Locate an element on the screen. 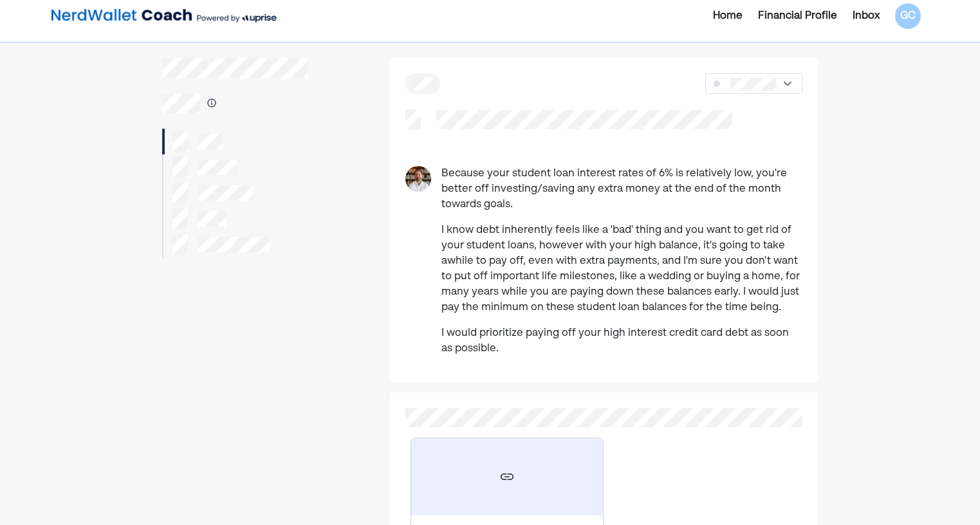 The image size is (980, 525). div: Home is located at coordinates (728, 17).